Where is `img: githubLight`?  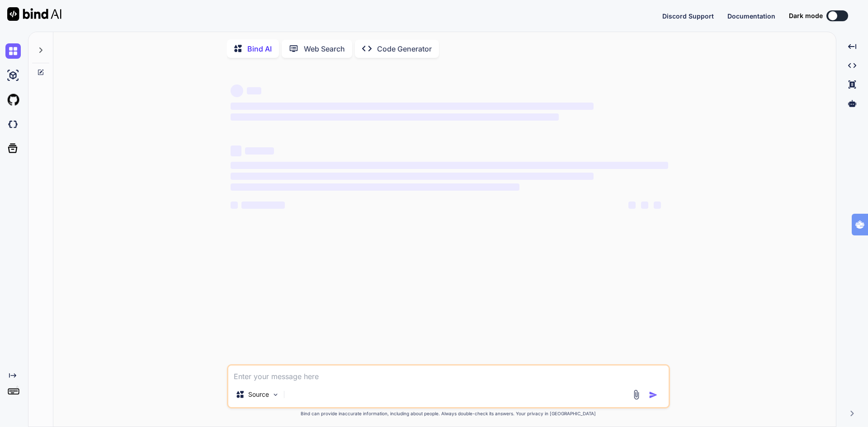 img: githubLight is located at coordinates (13, 100).